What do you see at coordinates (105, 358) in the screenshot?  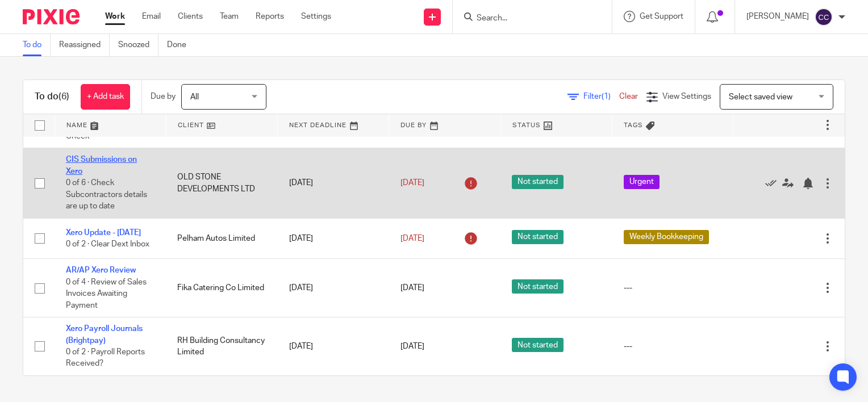 I see `span: 0 of 2 · Payroll Reports Received?` at bounding box center [105, 358].